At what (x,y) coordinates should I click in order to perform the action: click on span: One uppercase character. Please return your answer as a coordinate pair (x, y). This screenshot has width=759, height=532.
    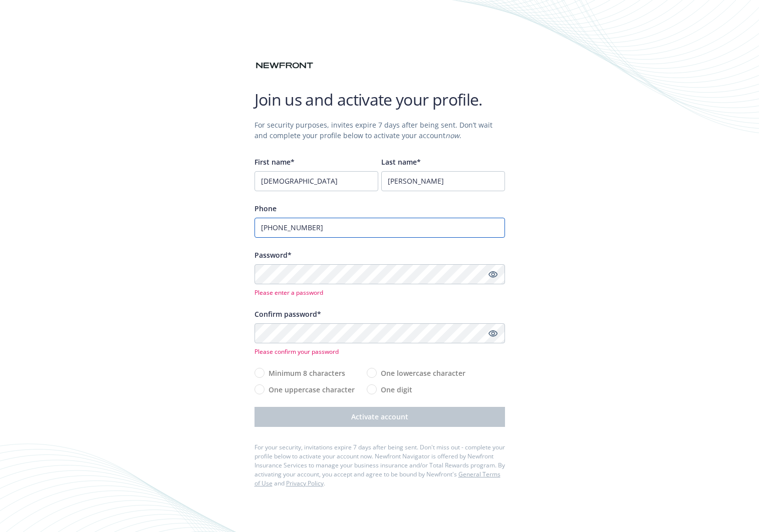
    Looking at the image, I should click on (311, 389).